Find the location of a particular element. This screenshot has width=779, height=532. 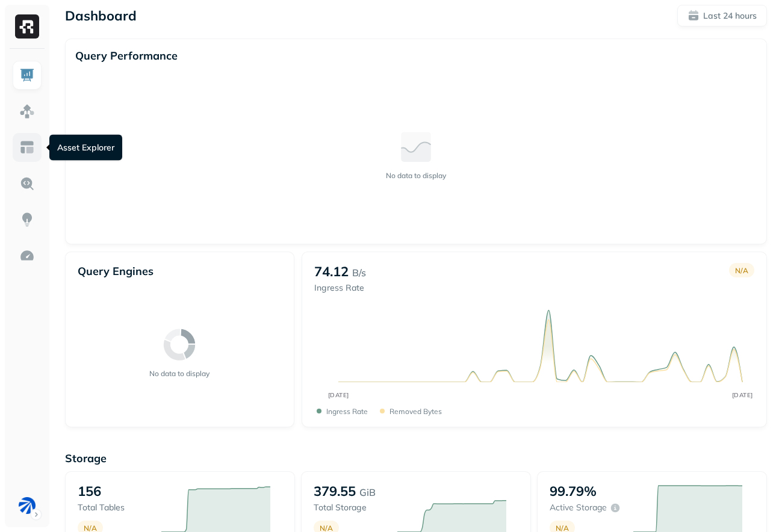

p: Total storage is located at coordinates (349, 507).